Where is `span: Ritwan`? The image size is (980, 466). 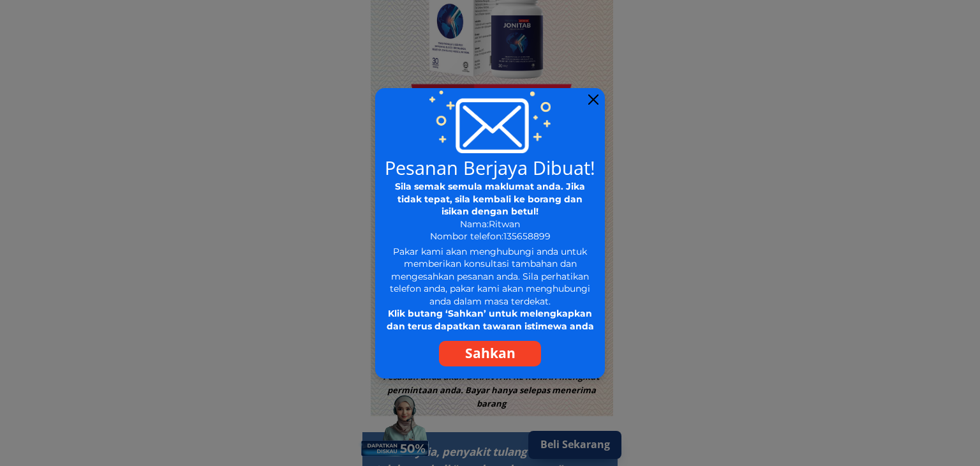
span: Ritwan is located at coordinates (504, 224).